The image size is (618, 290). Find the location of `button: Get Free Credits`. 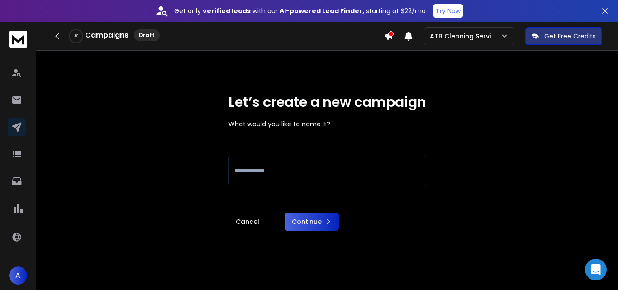

button: Get Free Credits is located at coordinates (564, 36).